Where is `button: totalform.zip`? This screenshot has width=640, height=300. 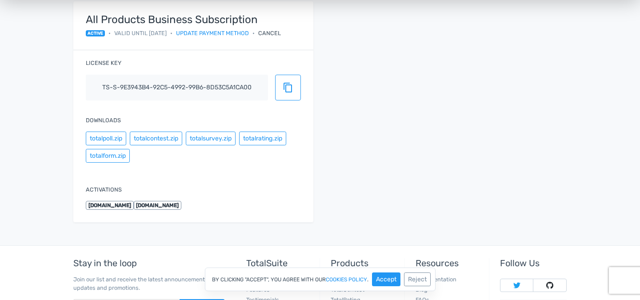 button: totalform.zip is located at coordinates (108, 156).